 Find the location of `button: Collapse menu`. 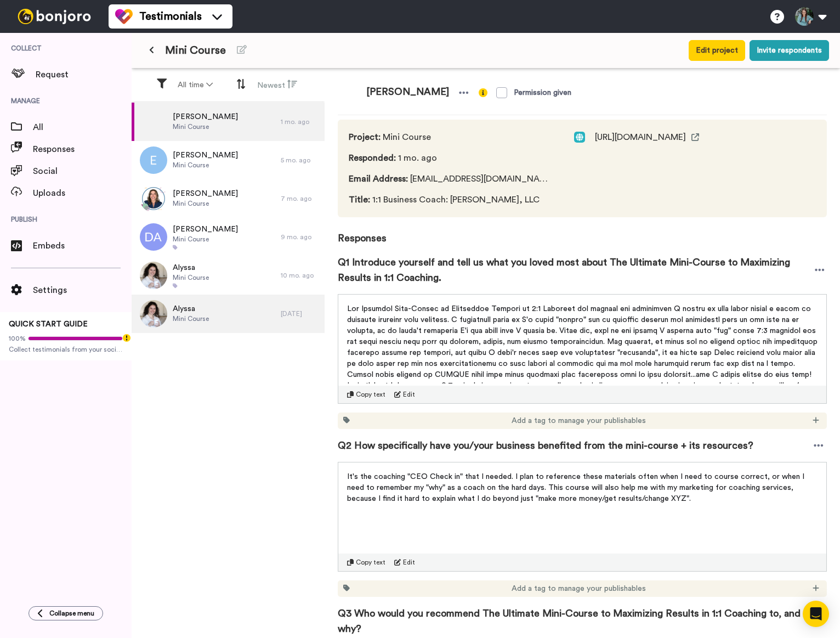

button: Collapse menu is located at coordinates (66, 613).